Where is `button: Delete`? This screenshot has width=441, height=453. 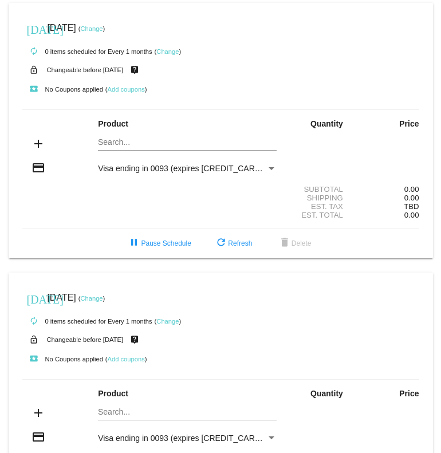 button: Delete is located at coordinates (295, 244).